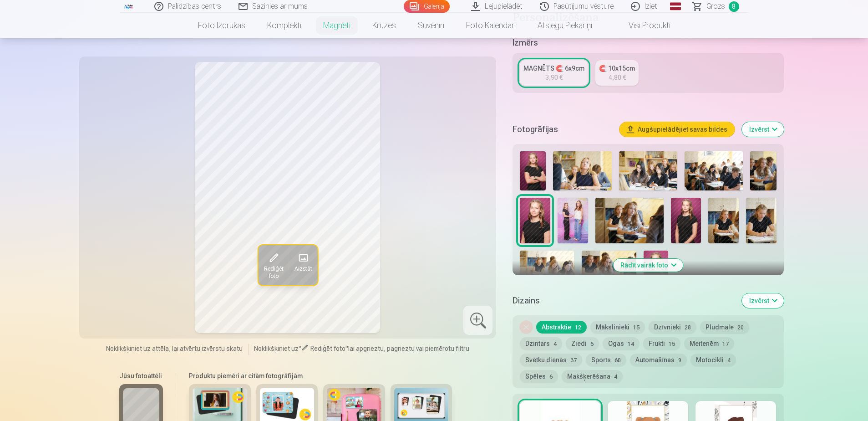 The image size is (868, 421). I want to click on span: Noklikšķiniet uz attēla, lai atvērtu izvērstu skatu, so click(174, 349).